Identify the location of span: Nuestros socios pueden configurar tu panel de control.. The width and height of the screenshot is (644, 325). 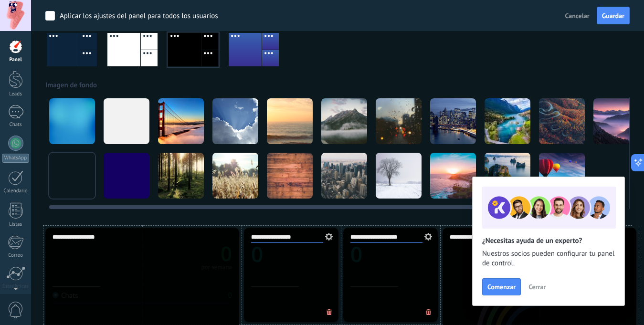
(549, 258).